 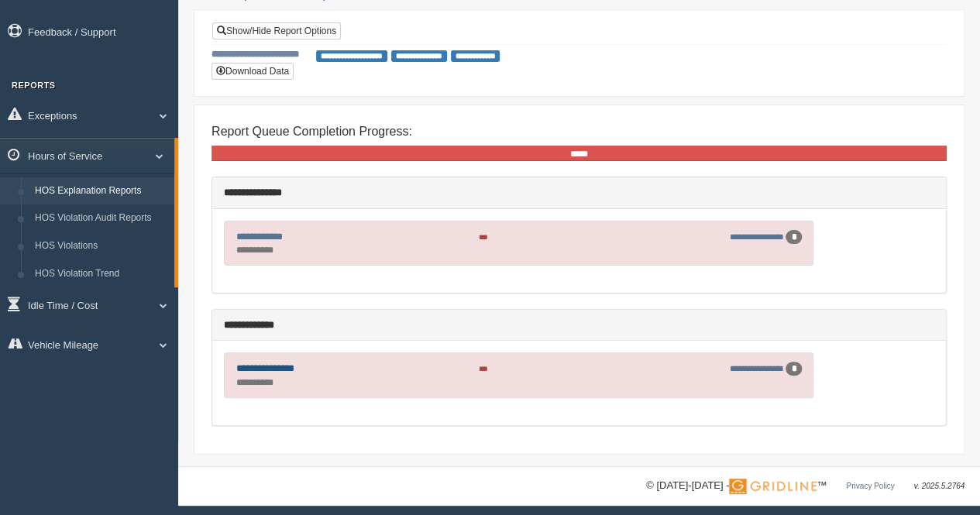 What do you see at coordinates (939, 486) in the screenshot?
I see `span: v. 2025.5.2764` at bounding box center [939, 486].